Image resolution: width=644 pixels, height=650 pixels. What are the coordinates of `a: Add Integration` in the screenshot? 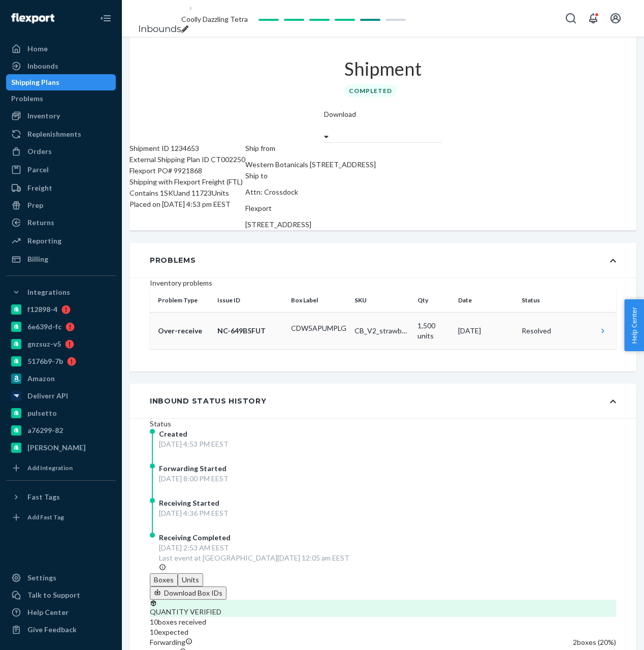 It's located at (61, 468).